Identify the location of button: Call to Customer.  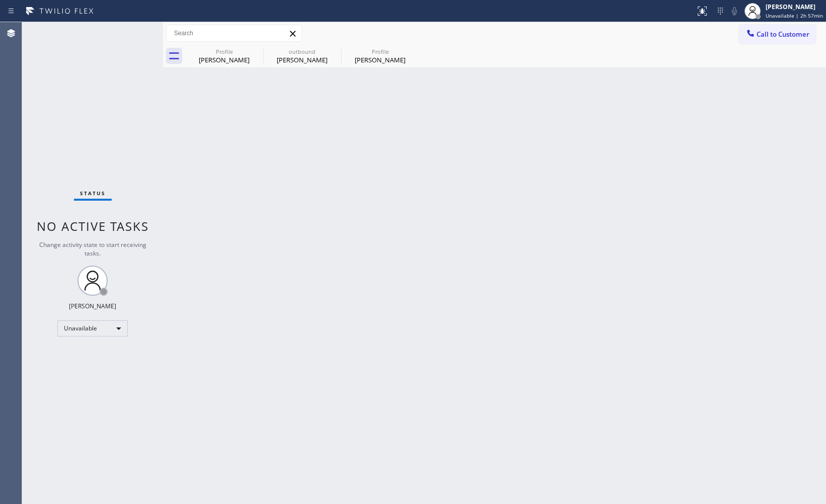
(777, 34).